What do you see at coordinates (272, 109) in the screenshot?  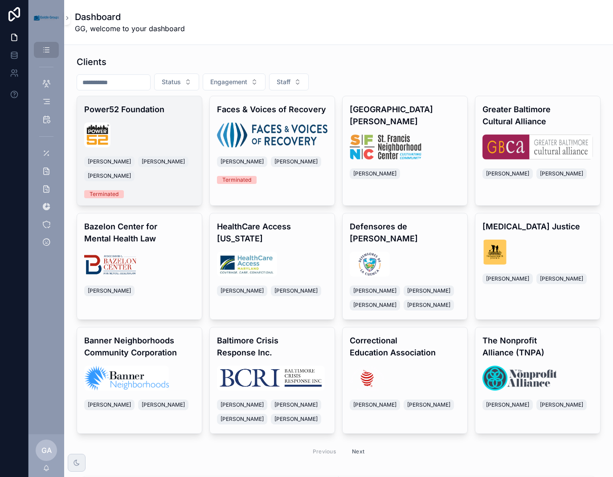 I see `h4: Faces & Voices of Recovery` at bounding box center [272, 109].